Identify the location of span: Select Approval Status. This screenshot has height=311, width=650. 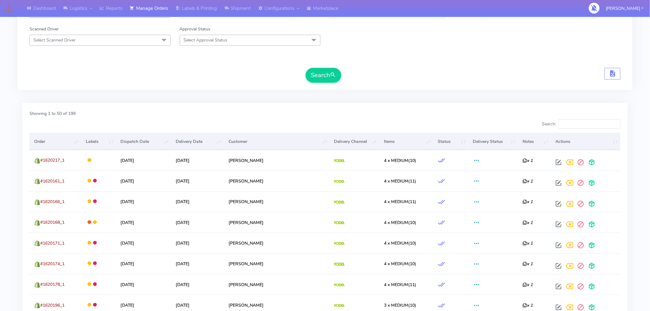
(206, 40).